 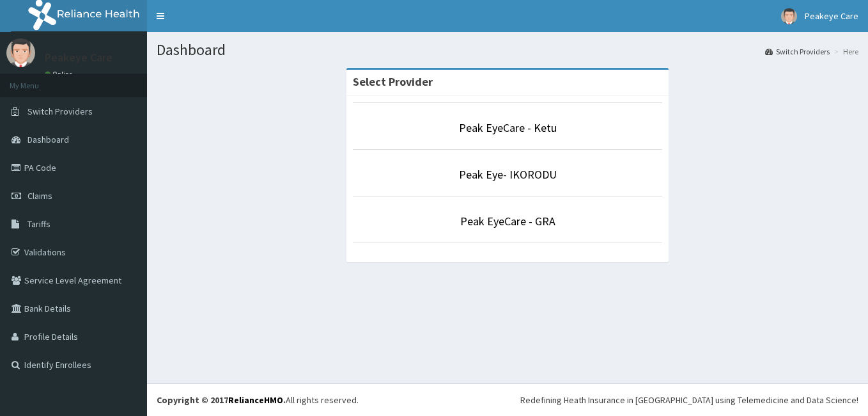 What do you see at coordinates (48, 139) in the screenshot?
I see `span: Dashboard` at bounding box center [48, 139].